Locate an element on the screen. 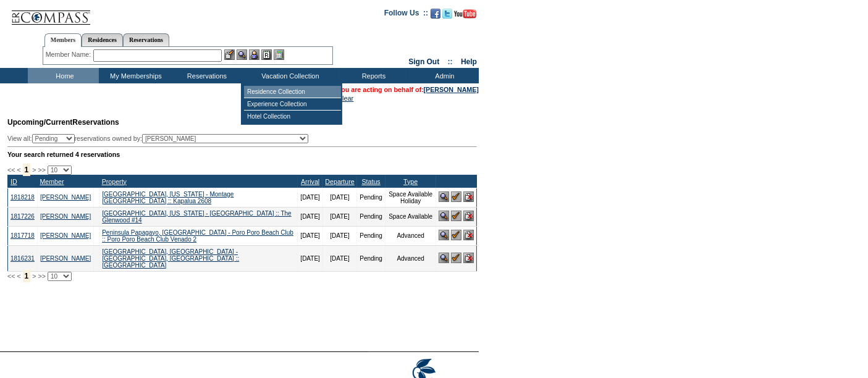 Image resolution: width=868 pixels, height=378 pixels. td: Hotel Collection is located at coordinates (292, 116).